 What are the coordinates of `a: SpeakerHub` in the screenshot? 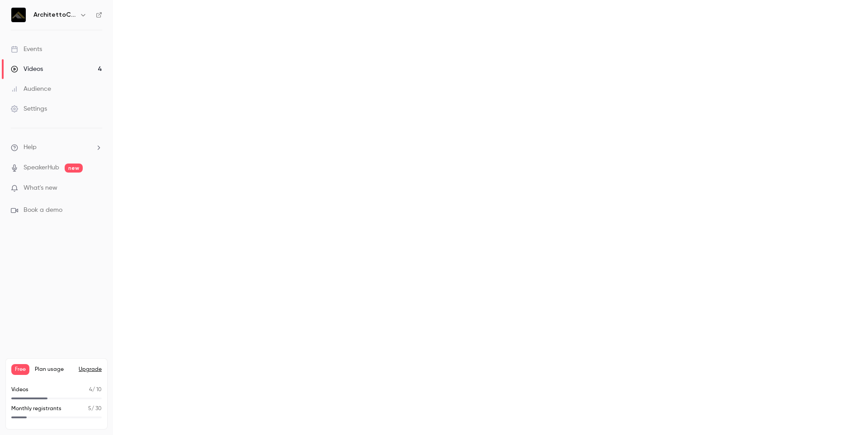 It's located at (41, 167).